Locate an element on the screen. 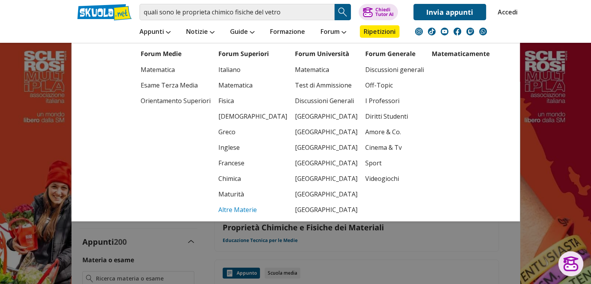  button: ChiediTutor AI is located at coordinates (378, 12).